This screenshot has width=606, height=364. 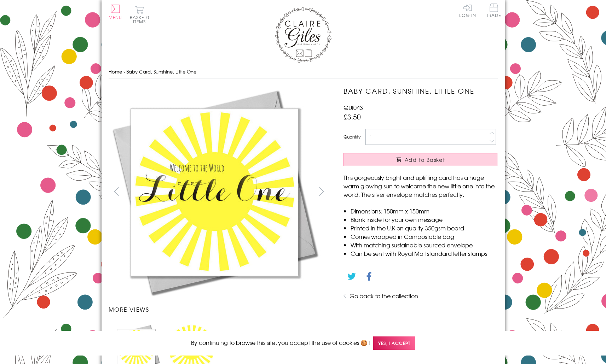 What do you see at coordinates (352, 117) in the screenshot?
I see `span: £3.50` at bounding box center [352, 117].